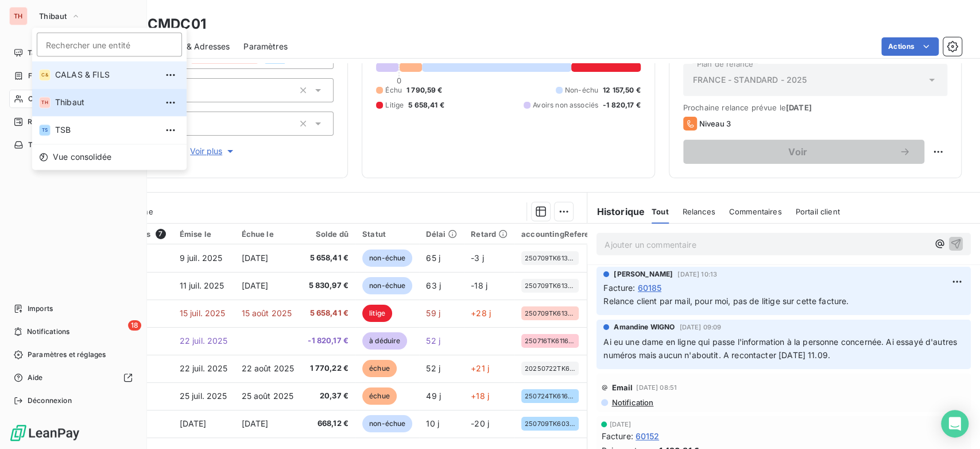  Describe the element at coordinates (644, 327) in the screenshot. I see `span: Amandine WIGNO` at that location.